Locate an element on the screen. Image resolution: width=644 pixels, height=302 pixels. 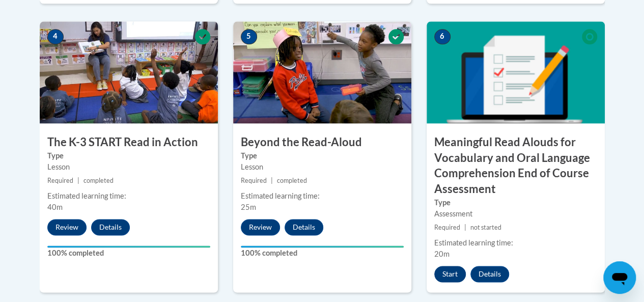
h3: Meaningful Read Alouds for Vocabulary and Oral Language Comprehension End of Course Assessment is located at coordinates (516, 166).